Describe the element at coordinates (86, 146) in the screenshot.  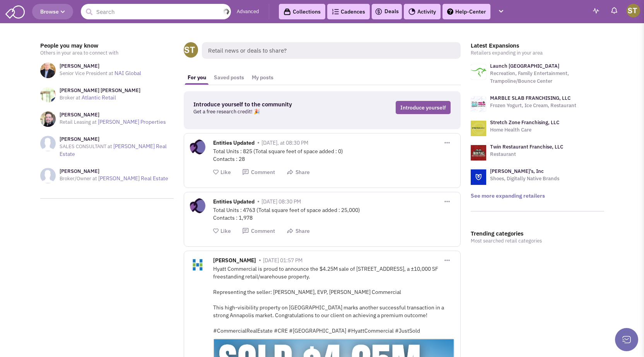
I see `span: SALES CONSULTANT at` at that location.